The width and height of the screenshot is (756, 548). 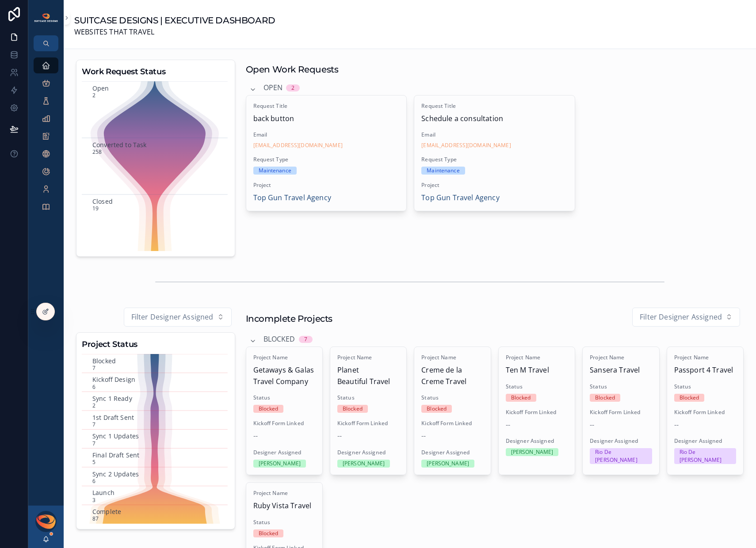 What do you see at coordinates (156, 72) in the screenshot?
I see `h3: Work Request Status` at bounding box center [156, 72].